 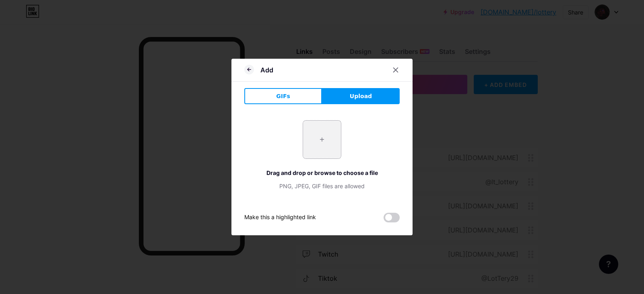 I want to click on div: Make this a highlighted link, so click(x=280, y=218).